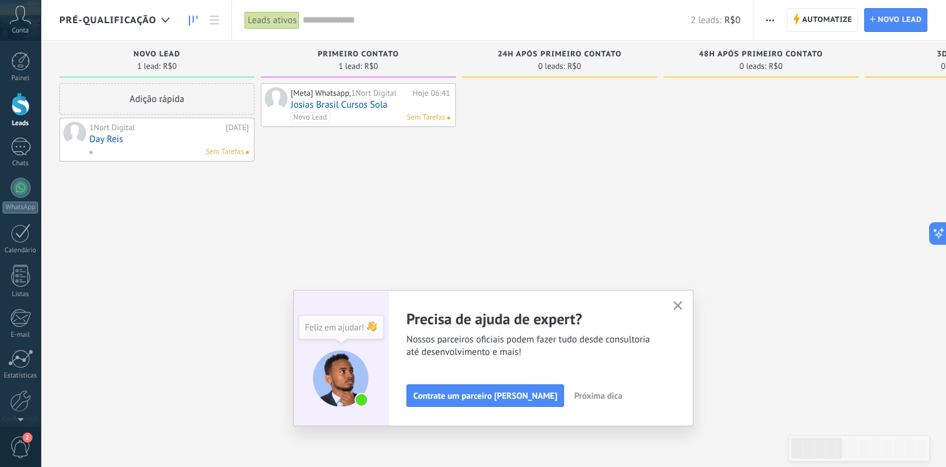 This screenshot has width=946, height=467. What do you see at coordinates (358, 55) in the screenshot?
I see `div: PRIMEIRO CONTATO` at bounding box center [358, 55].